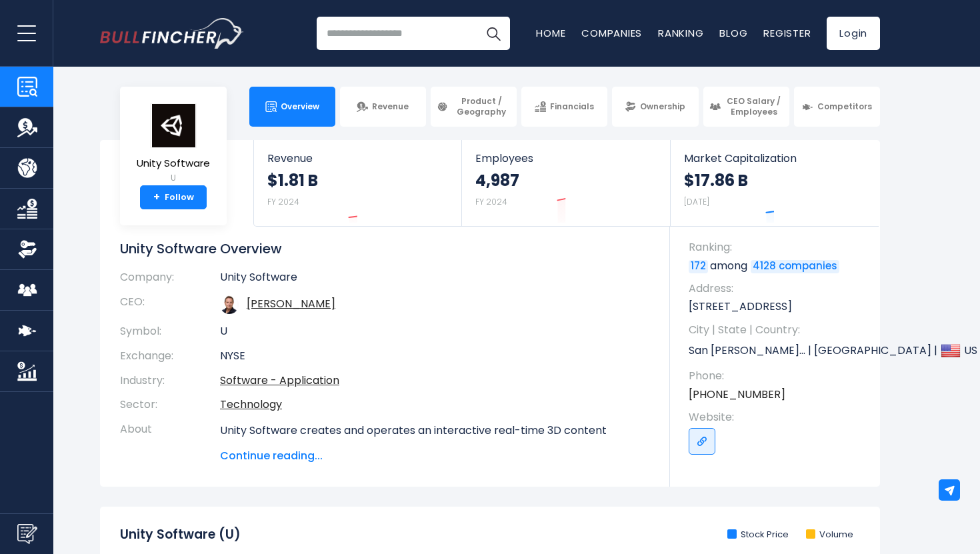  Describe the element at coordinates (853, 33) in the screenshot. I see `a: Login` at that location.